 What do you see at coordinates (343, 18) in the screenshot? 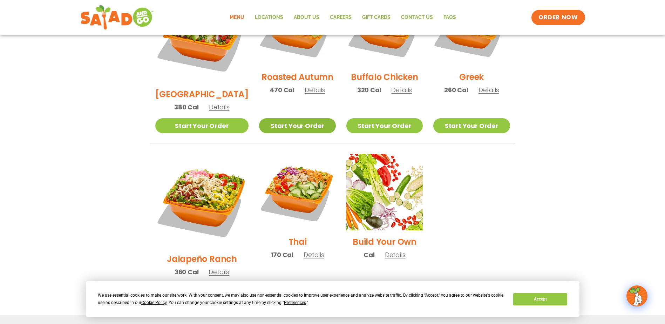
I see `nav: Menu` at bounding box center [343, 18].